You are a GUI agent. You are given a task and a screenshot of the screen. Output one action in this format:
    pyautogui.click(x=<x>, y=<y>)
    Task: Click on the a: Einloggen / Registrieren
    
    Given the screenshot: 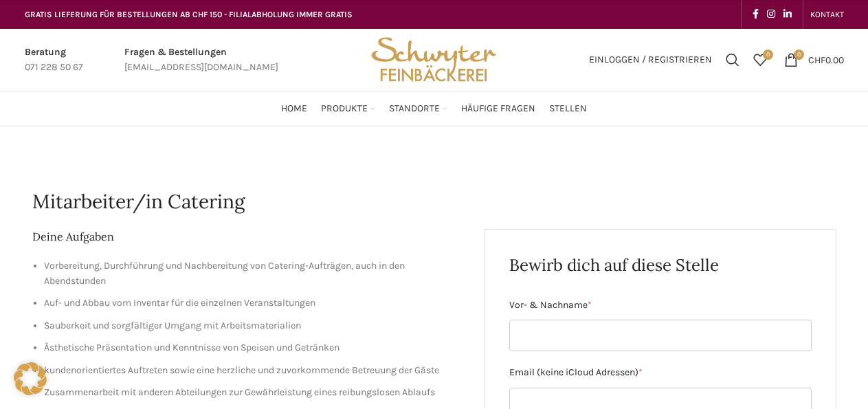 What is the action you would take?
    pyautogui.click(x=650, y=60)
    